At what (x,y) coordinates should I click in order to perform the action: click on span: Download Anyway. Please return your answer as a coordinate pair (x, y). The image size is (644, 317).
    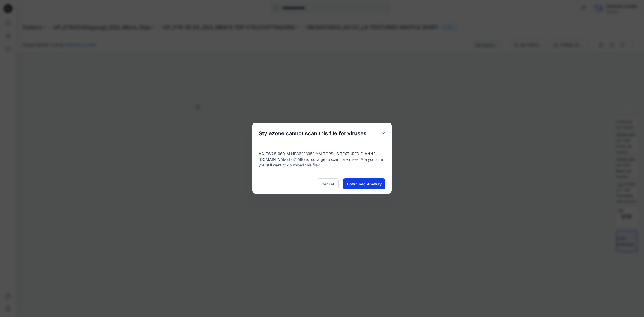
    Looking at the image, I should click on (364, 184).